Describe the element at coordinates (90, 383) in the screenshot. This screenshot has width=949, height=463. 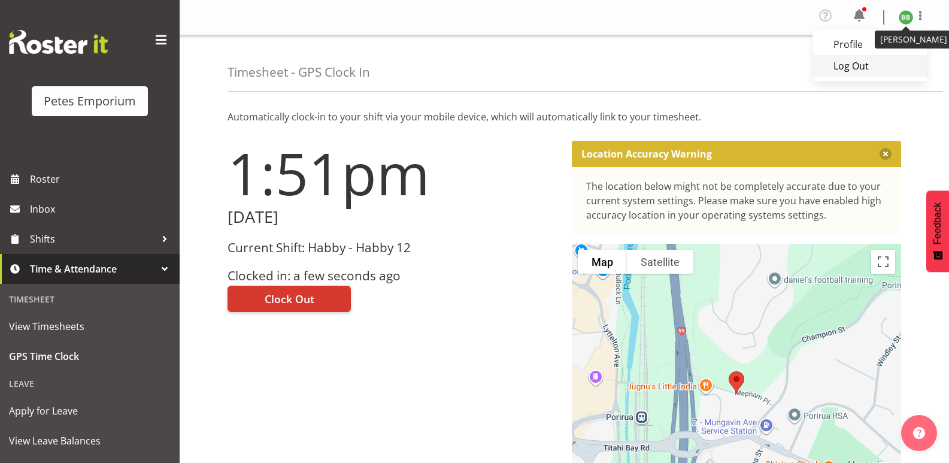
I see `div: Leave` at that location.